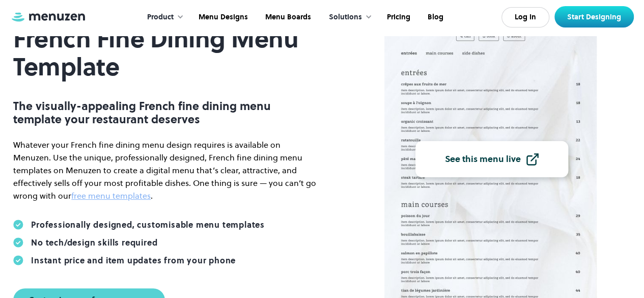 The width and height of the screenshot is (644, 298). Describe the element at coordinates (111, 196) in the screenshot. I see `a: free menu templates` at that location.